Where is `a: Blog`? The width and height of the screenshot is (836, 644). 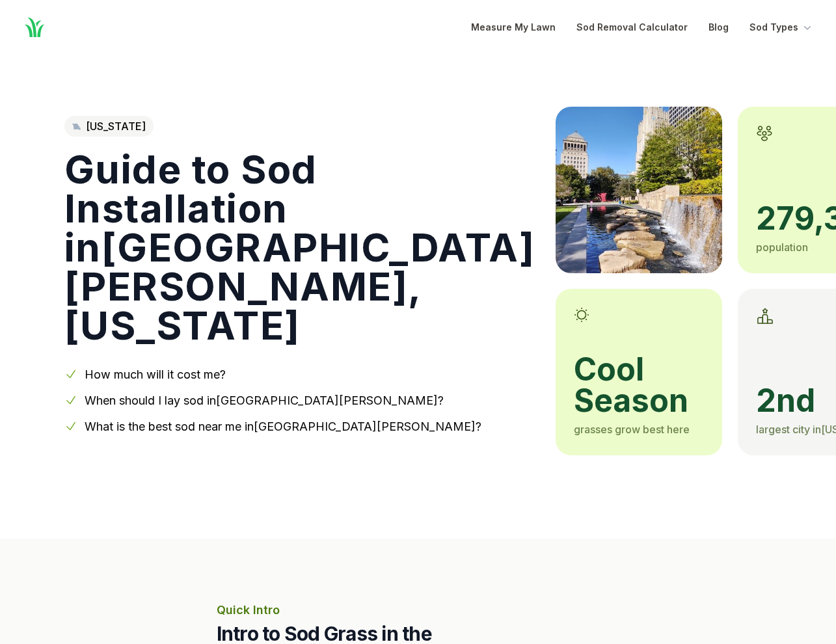
a: Blog is located at coordinates (718, 28).